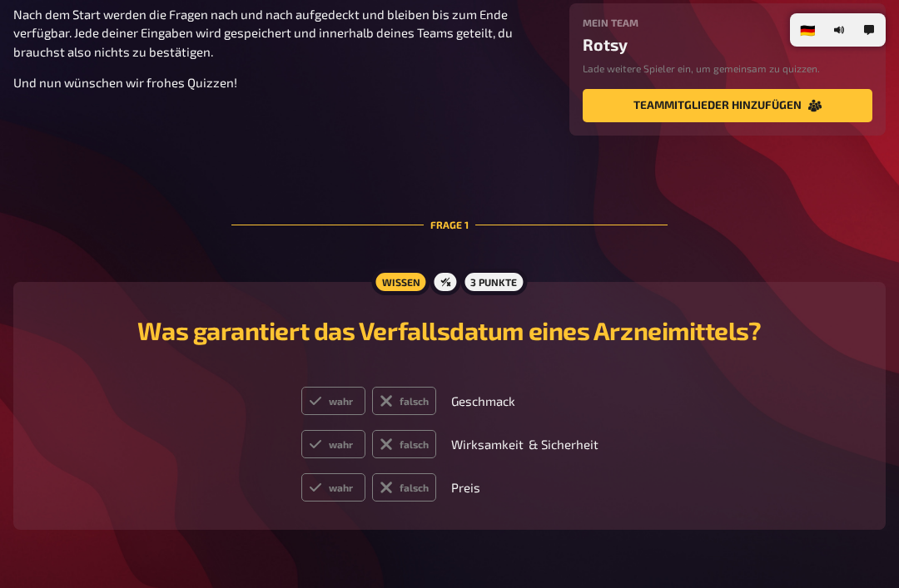  Describe the element at coordinates (401, 282) in the screenshot. I see `div: Wissen` at that location.